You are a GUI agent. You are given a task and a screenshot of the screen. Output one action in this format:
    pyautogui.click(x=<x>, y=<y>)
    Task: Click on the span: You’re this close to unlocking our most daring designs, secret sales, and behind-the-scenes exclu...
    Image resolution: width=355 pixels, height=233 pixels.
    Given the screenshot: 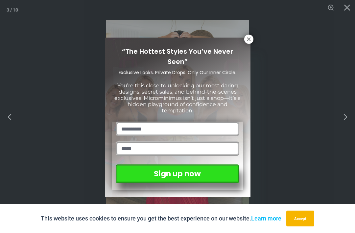 What is the action you would take?
    pyautogui.click(x=178, y=98)
    